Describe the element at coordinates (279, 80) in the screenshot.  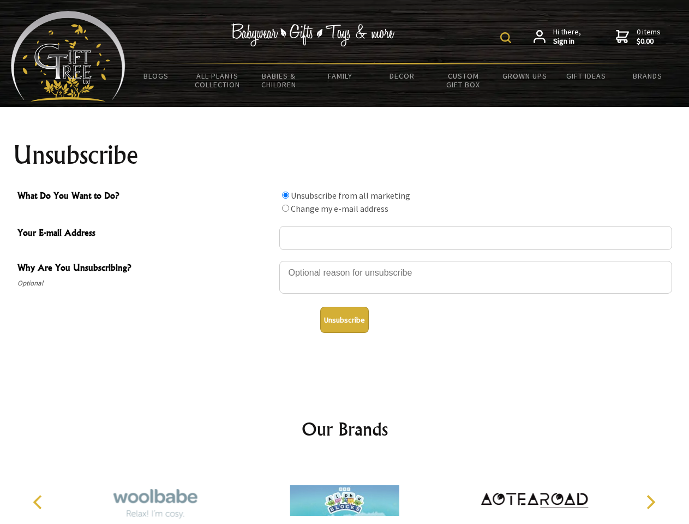
I see `a: Babies & Children` at that location.